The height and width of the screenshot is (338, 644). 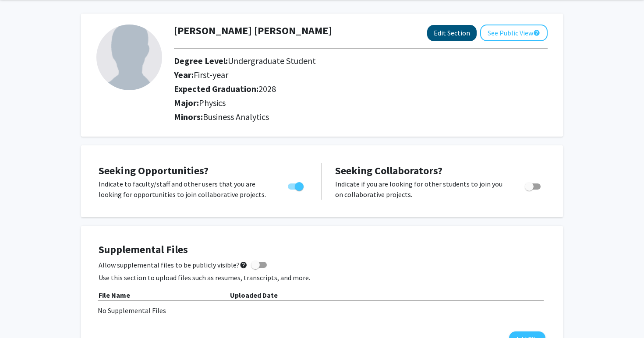 What do you see at coordinates (114, 295) in the screenshot?
I see `b: File Name` at bounding box center [114, 295].